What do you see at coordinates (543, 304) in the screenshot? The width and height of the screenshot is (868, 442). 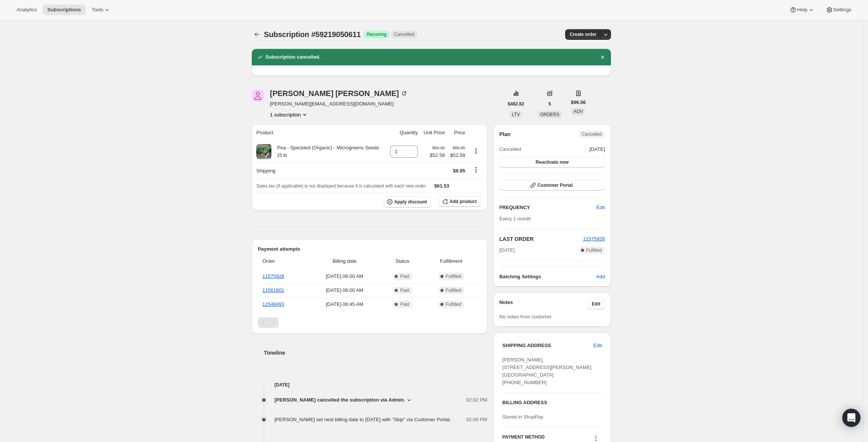 I see `h3: Notes` at bounding box center [543, 304].